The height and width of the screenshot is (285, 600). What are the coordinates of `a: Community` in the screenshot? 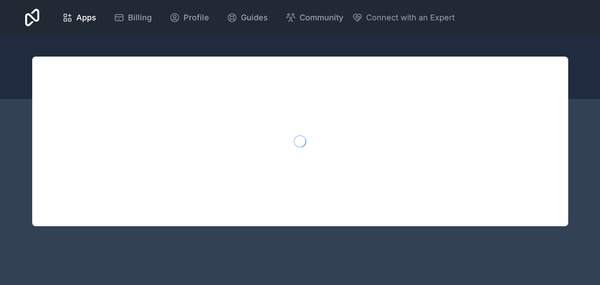 It's located at (314, 18).